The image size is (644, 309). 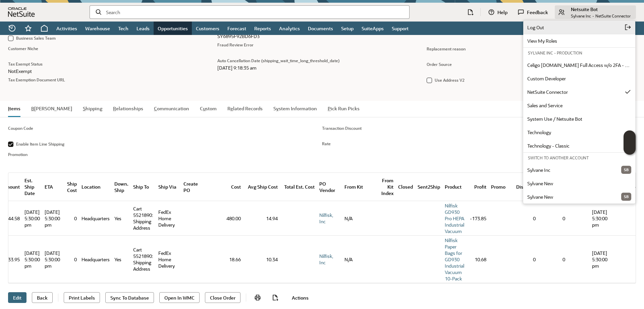 What do you see at coordinates (40, 144) in the screenshot?
I see `a: Enable Item Line Shipping` at bounding box center [40, 144].